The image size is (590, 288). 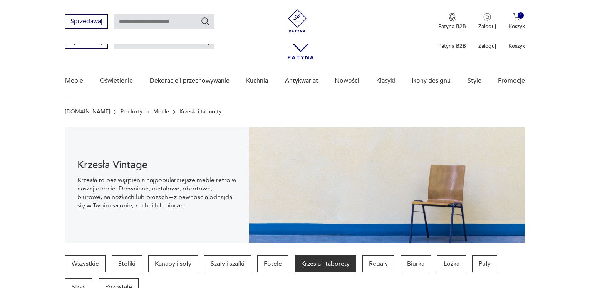 What do you see at coordinates (512, 81) in the screenshot?
I see `a: Promocje` at bounding box center [512, 81].